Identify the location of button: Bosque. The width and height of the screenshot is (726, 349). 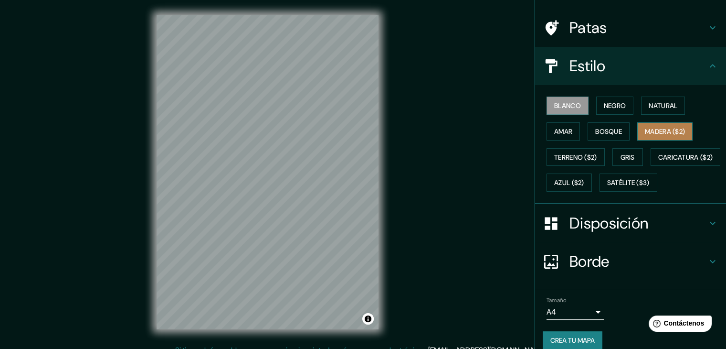
(609, 131).